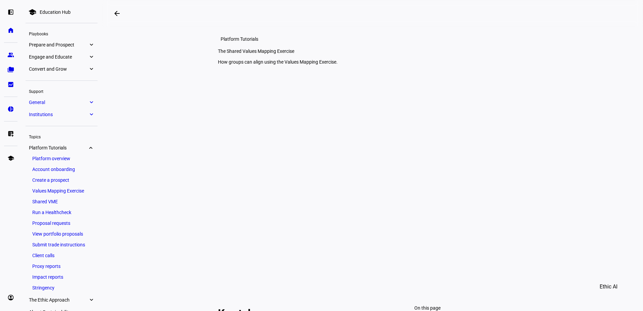 The height and width of the screenshot is (311, 643). Describe the element at coordinates (11, 84) in the screenshot. I see `a: bid_landscape` at that location.